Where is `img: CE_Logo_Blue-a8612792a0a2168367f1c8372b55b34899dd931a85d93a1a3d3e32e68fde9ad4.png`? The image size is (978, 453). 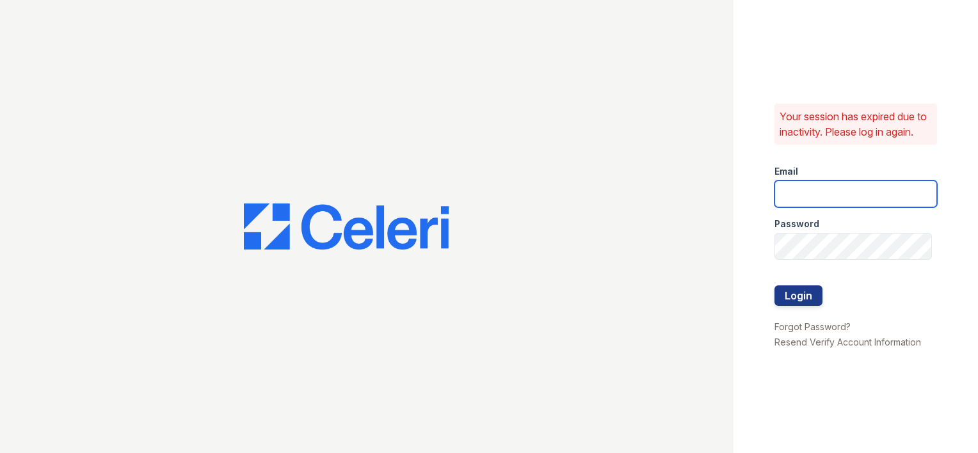
img: CE_Logo_Blue-a8612792a0a2168367f1c8372b55b34899dd931a85d93a1a3d3e32e68fde9ad4.png is located at coordinates (346, 227).